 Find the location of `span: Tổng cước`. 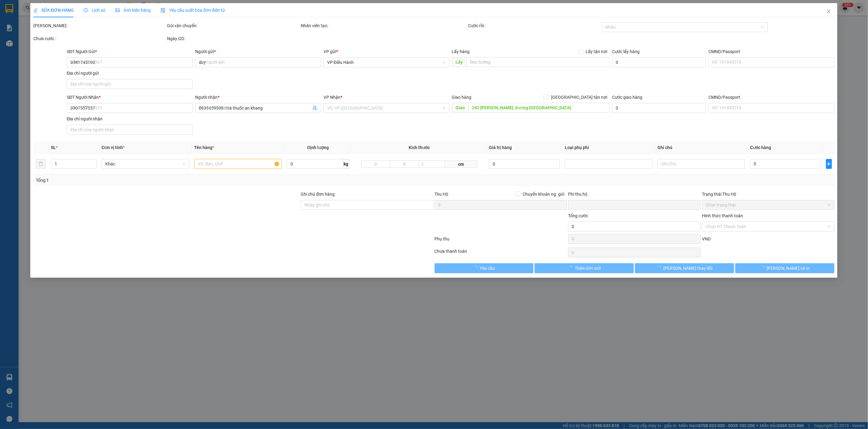

span: Tổng cước is located at coordinates (578, 216).